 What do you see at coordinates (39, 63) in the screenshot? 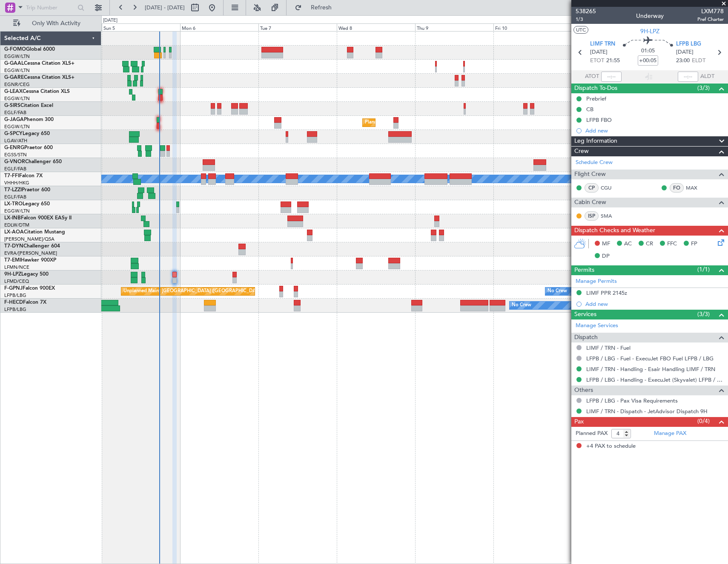
I see `a: G-GAALCessna Citation XLS+` at bounding box center [39, 63].